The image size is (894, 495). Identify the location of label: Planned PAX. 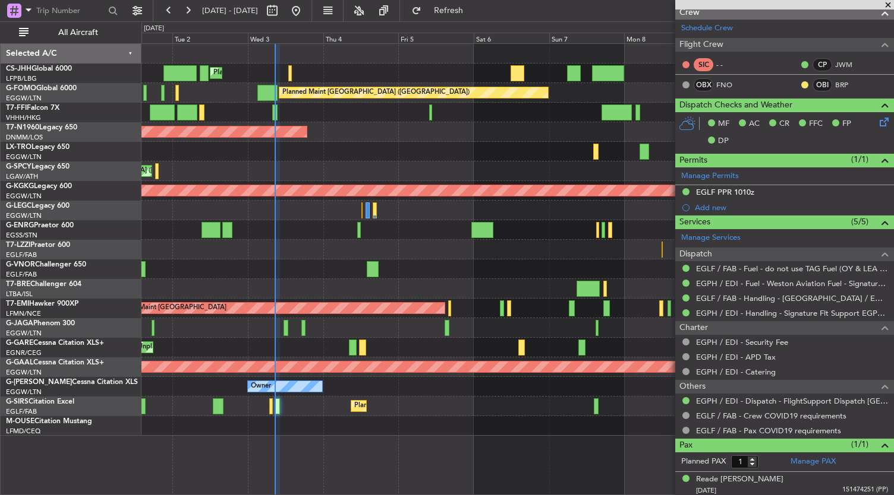
(703, 462).